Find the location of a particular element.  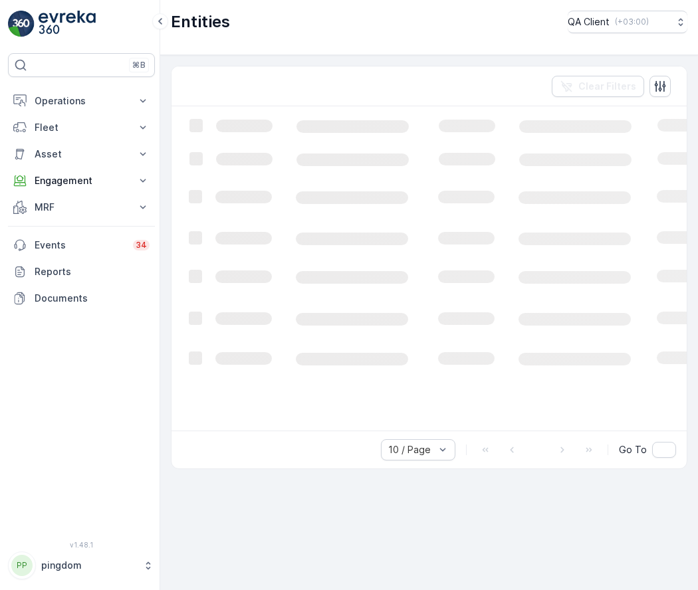

button: QA Client(+03:00) is located at coordinates (627, 22).